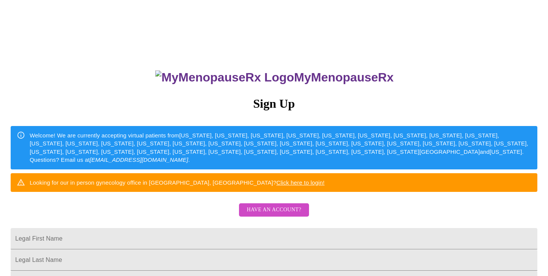  I want to click on h3: MyMenopauseRx, so click(275, 77).